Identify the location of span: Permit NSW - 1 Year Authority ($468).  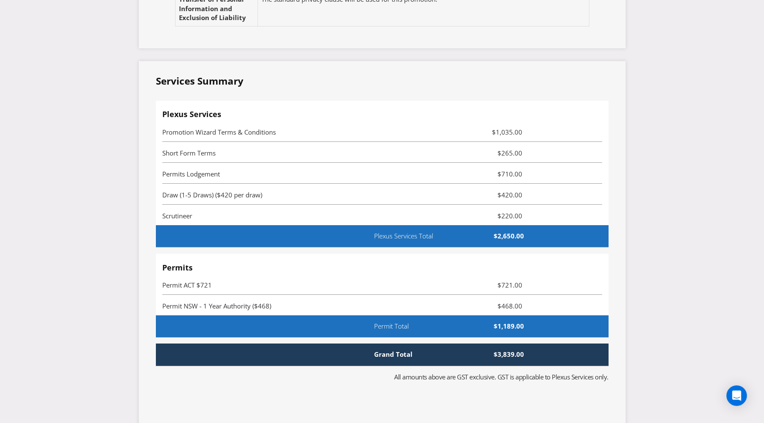
(217, 306).